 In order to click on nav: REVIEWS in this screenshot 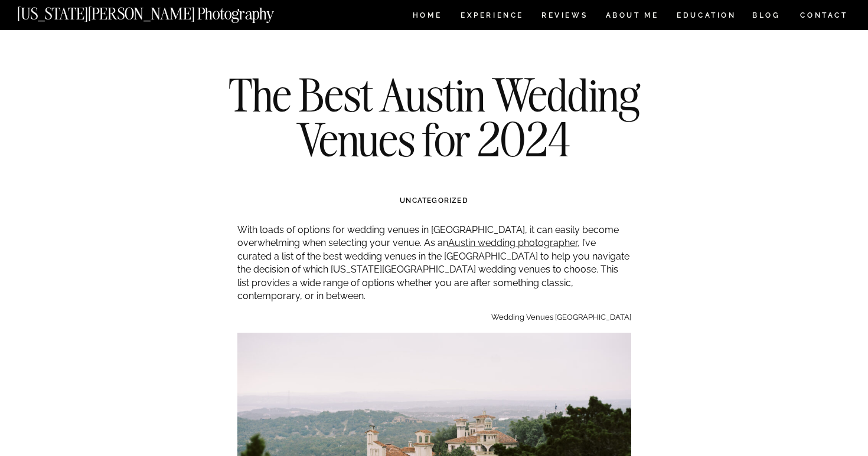, I will do `click(563, 16)`.